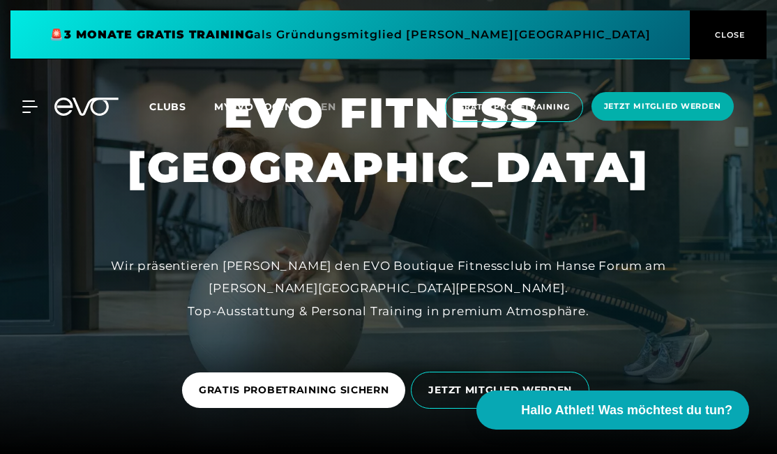 The width and height of the screenshot is (777, 454). What do you see at coordinates (663, 106) in the screenshot?
I see `span: Jetzt Mitglied werden` at bounding box center [663, 106].